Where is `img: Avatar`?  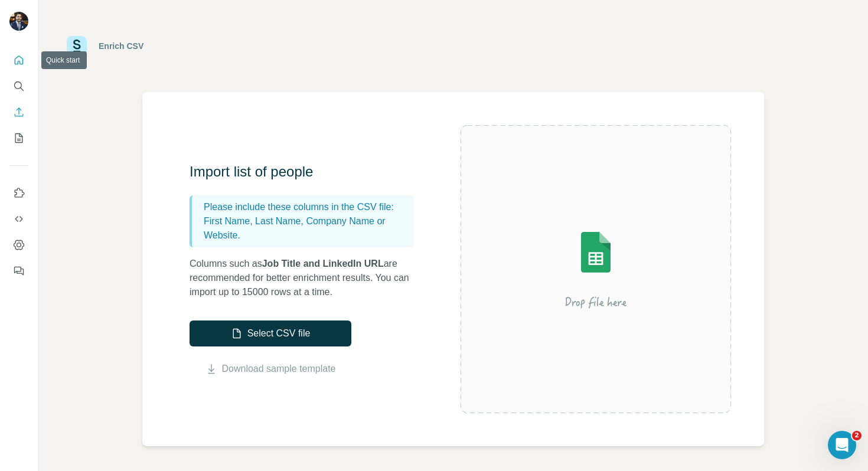 img: Avatar is located at coordinates (19, 21).